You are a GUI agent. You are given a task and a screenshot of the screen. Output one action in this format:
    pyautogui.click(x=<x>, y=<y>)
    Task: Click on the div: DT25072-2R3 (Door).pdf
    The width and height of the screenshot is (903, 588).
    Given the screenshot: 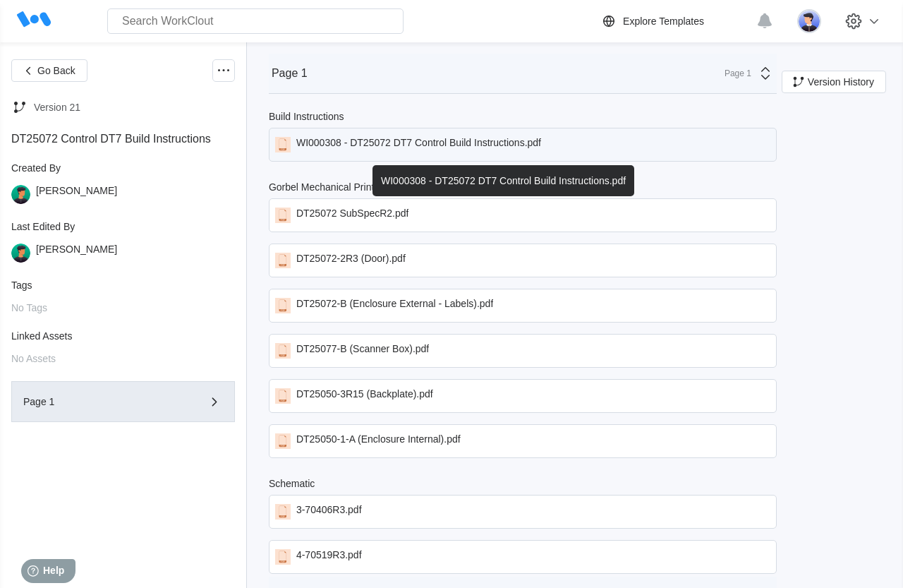 What is the action you would take?
    pyautogui.click(x=351, y=261)
    